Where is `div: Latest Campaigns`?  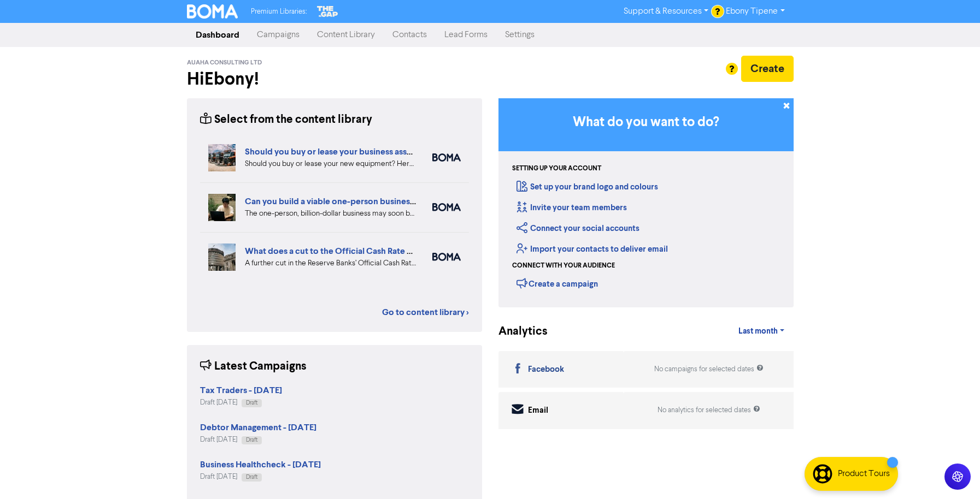
div: Latest Campaigns is located at coordinates (253, 366).